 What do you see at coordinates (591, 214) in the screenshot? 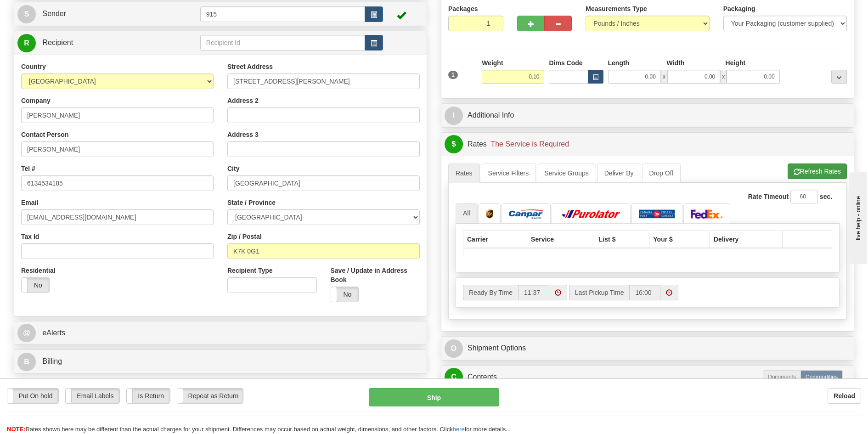
I see `img: Purolator` at bounding box center [591, 214].